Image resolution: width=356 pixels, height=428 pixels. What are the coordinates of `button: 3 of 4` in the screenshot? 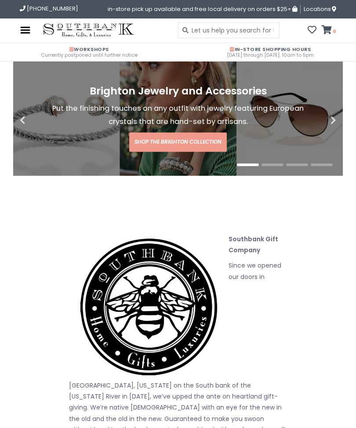 It's located at (297, 165).